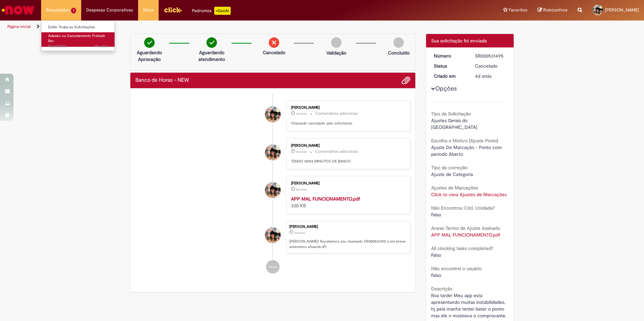 Image resolution: width=644 pixels, height=321 pixels. What do you see at coordinates (442, 289) in the screenshot?
I see `b: Descrição` at bounding box center [442, 289].